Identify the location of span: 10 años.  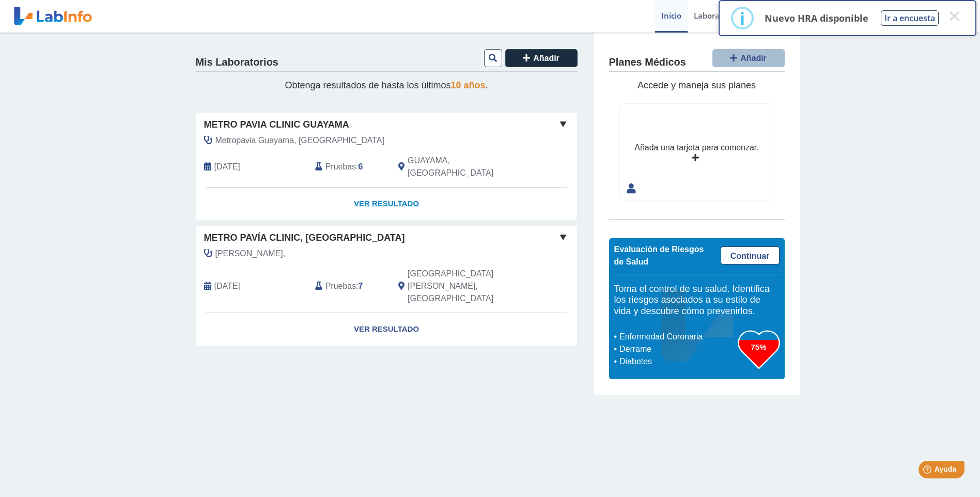
(468, 86).